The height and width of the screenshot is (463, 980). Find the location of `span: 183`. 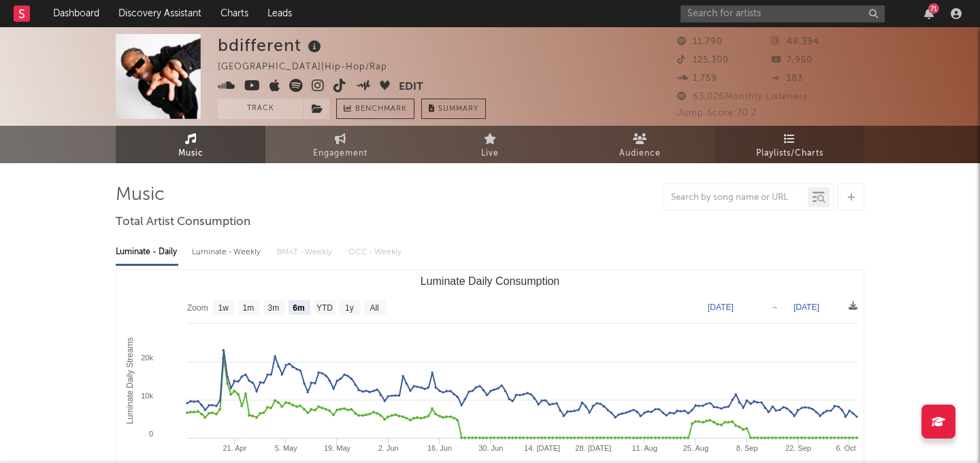

span: 183 is located at coordinates (787, 78).